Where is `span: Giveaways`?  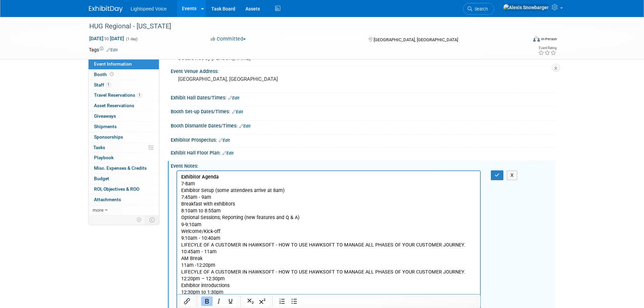
span: Giveaways is located at coordinates (105, 116).